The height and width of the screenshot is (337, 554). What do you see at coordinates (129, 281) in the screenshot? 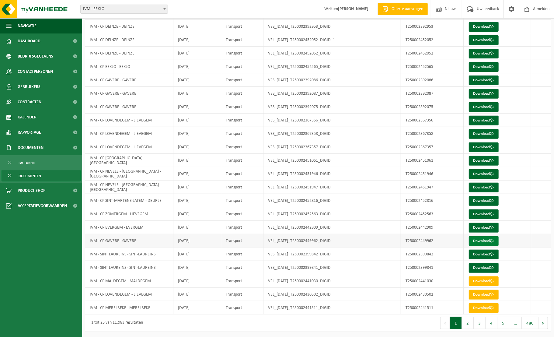
I see `td: IVM - CP MALDEGEM - MALDEGEM` at bounding box center [129, 281].